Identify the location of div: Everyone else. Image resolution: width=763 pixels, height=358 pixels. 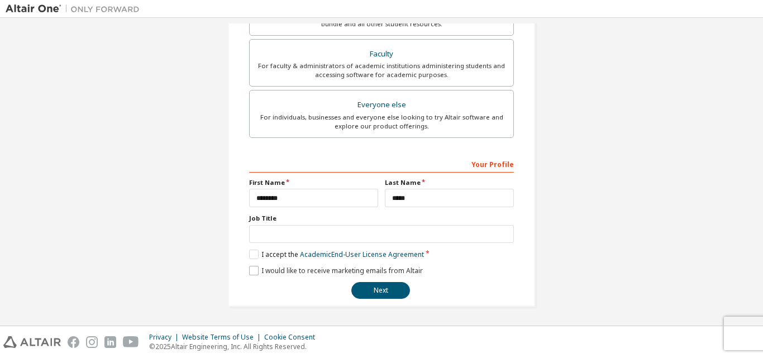
(382, 105).